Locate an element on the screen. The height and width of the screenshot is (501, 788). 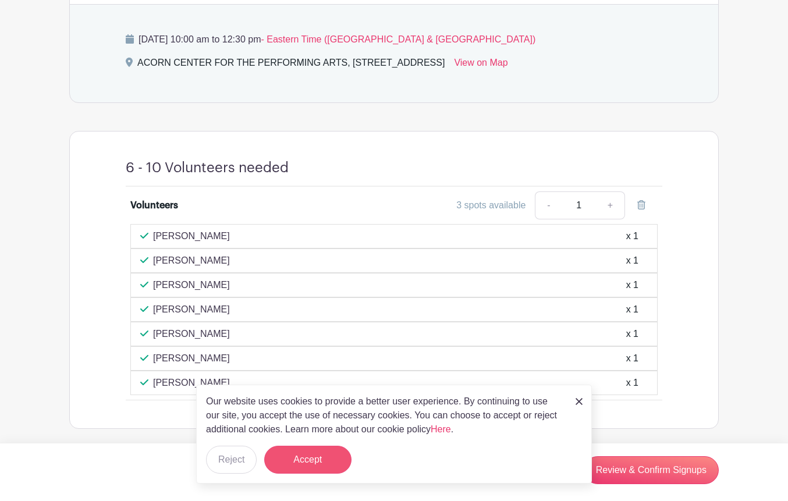
a: Here is located at coordinates (440, 429).